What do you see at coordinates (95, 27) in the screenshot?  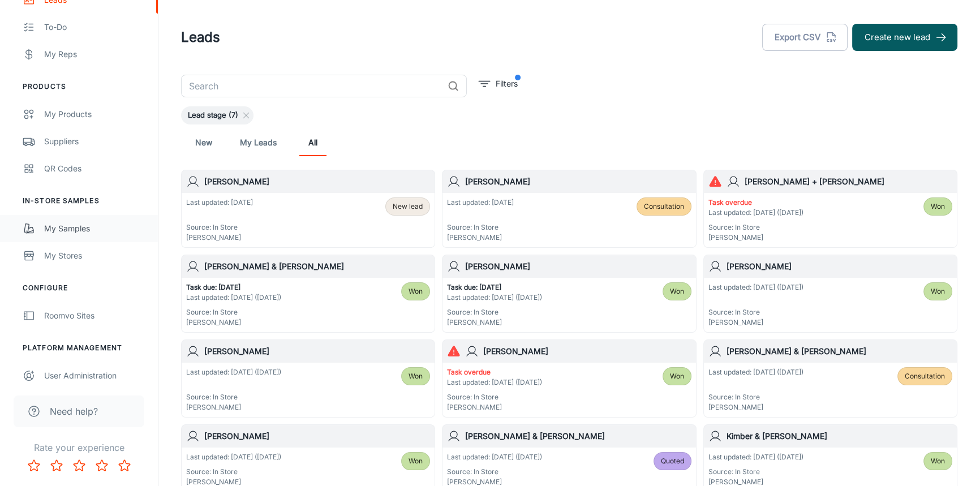 I see `div: To-do` at bounding box center [95, 27].